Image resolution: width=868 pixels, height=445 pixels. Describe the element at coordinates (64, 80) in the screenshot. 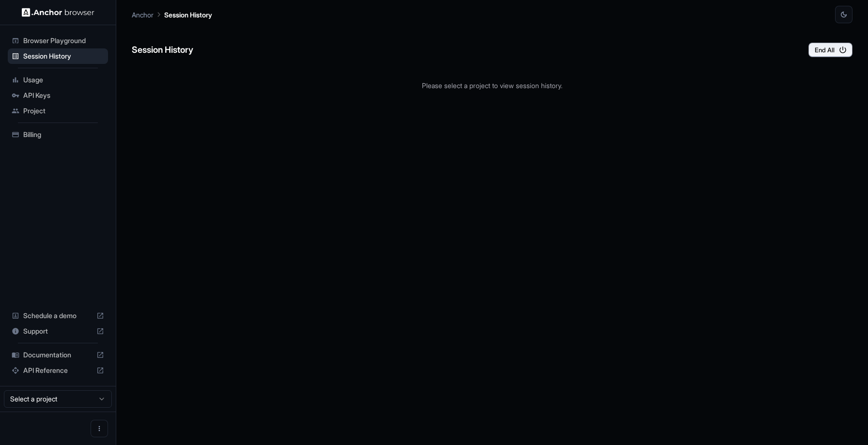

I see `span: Usage` at that location.